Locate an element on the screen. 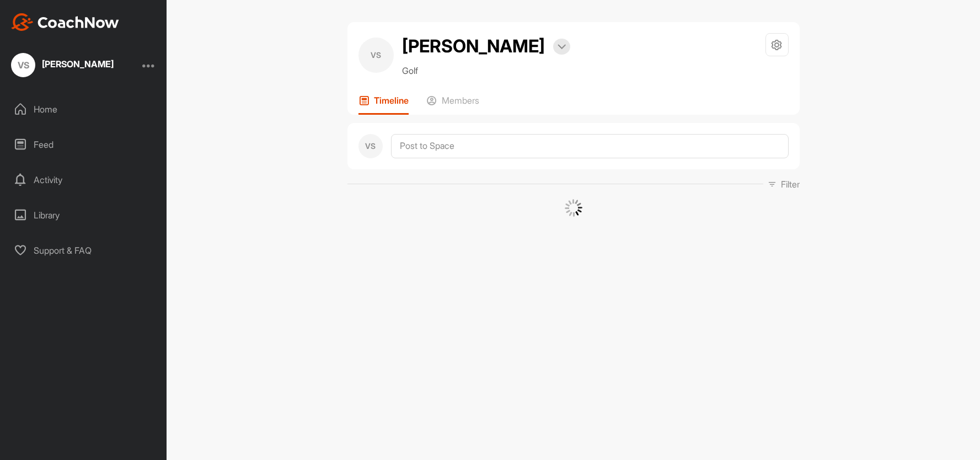  div: Library is located at coordinates (84, 215).